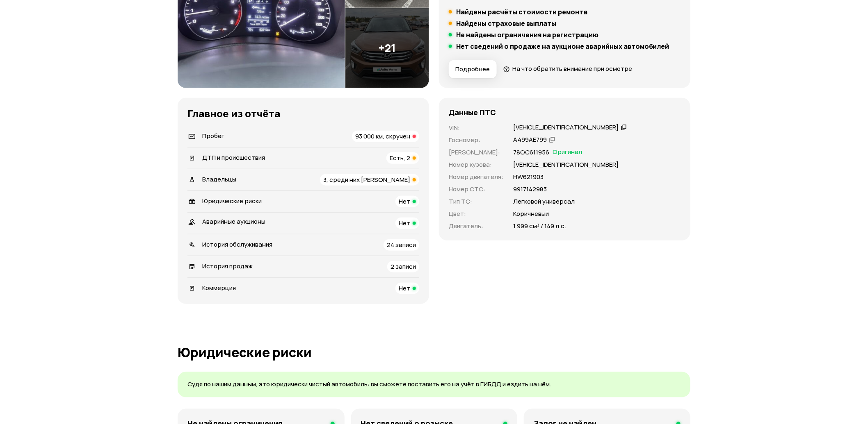 This screenshot has height=424, width=868. Describe the element at coordinates (475, 227) in the screenshot. I see `p: Двигатель :` at that location.